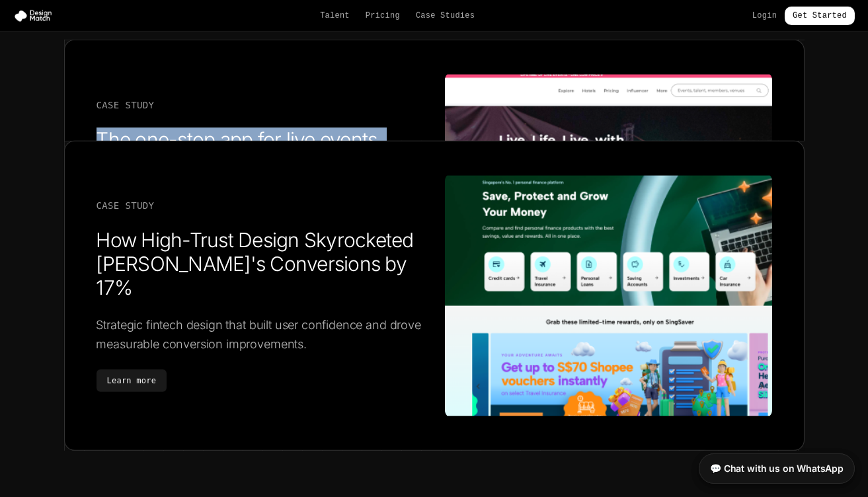  What do you see at coordinates (764, 16) in the screenshot?
I see `a: Login` at bounding box center [764, 16].